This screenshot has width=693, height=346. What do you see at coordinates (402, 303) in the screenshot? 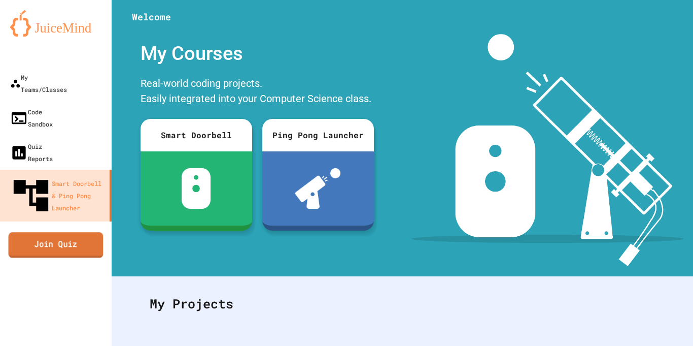
I see `div: My Projects` at bounding box center [402, 303].